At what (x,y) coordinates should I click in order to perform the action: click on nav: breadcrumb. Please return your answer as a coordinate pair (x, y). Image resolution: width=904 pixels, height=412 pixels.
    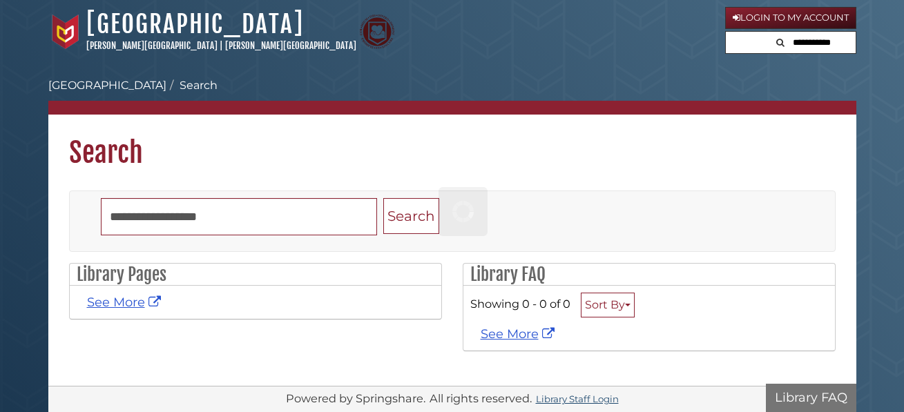
    Looking at the image, I should click on (452, 96).